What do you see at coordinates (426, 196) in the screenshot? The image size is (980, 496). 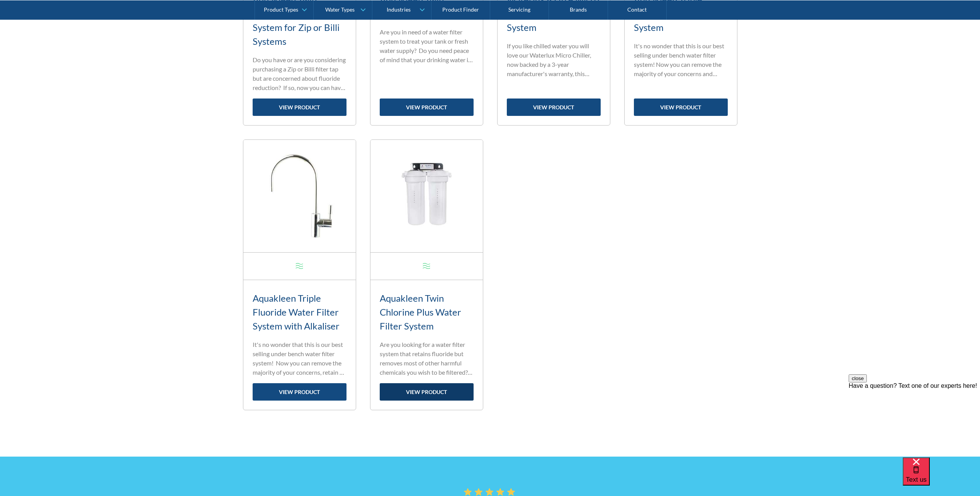 I see `img: Aquakleen Twin Chlorine Plus Water Filter System` at bounding box center [426, 196].